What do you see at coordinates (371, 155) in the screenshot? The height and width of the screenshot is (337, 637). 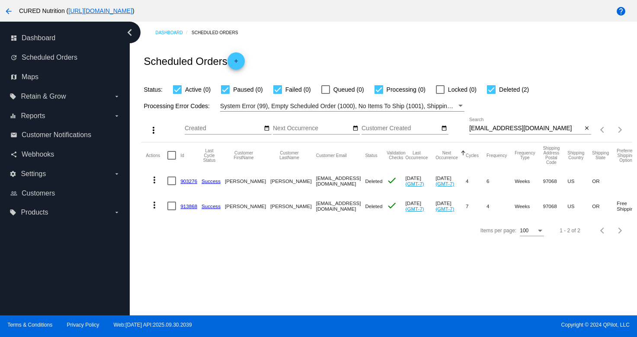 I see `button: Change sorting for Status` at bounding box center [371, 155].